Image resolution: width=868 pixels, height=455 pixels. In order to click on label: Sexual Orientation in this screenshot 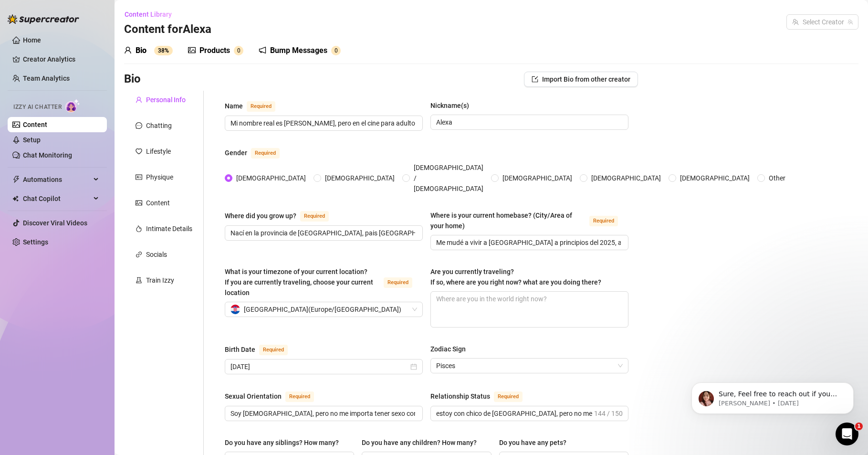, I will do `click(274, 396)`.